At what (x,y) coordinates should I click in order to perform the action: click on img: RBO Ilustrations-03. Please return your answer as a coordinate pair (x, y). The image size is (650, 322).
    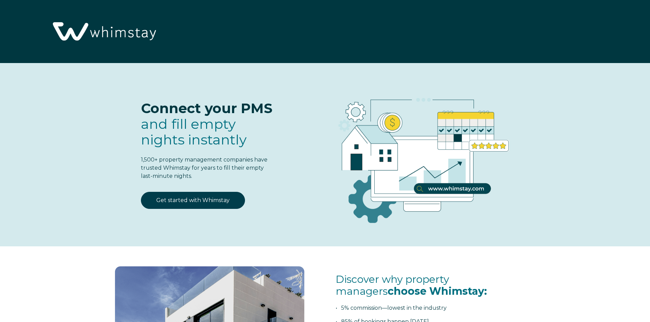
    Looking at the image, I should click on (419, 156).